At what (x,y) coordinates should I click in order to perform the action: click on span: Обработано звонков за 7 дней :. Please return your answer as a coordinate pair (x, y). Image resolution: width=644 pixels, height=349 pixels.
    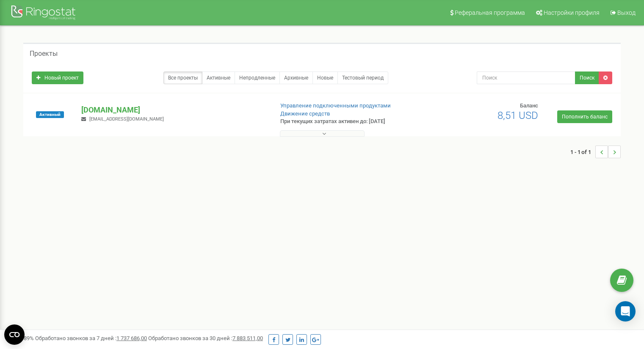
    Looking at the image, I should click on (91, 338).